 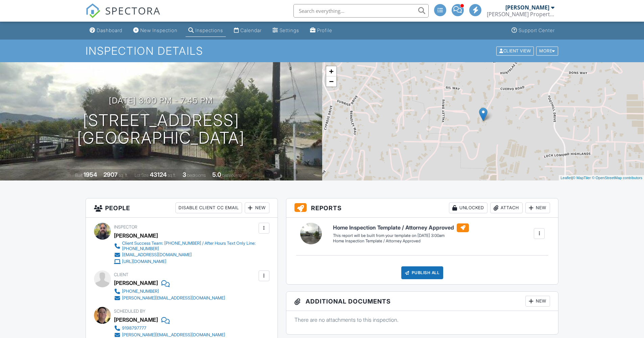 What do you see at coordinates (422, 319) in the screenshot?
I see `p: There are no attachments to this inspection.` at bounding box center [422, 319].